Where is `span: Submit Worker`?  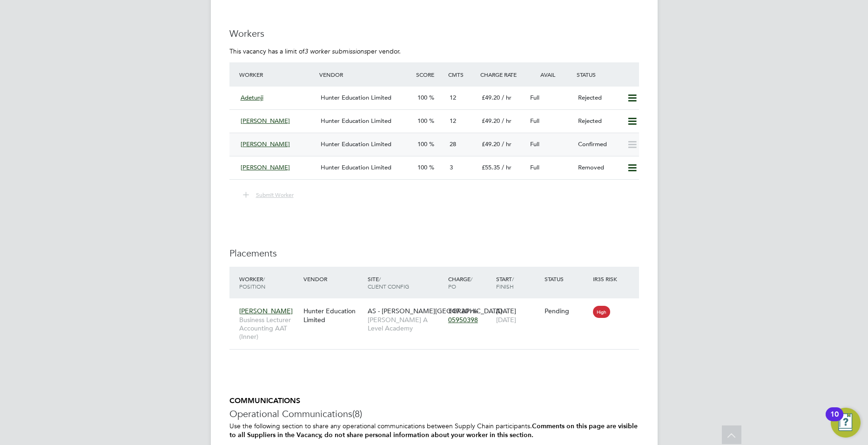 span: Submit Worker is located at coordinates (275, 195).